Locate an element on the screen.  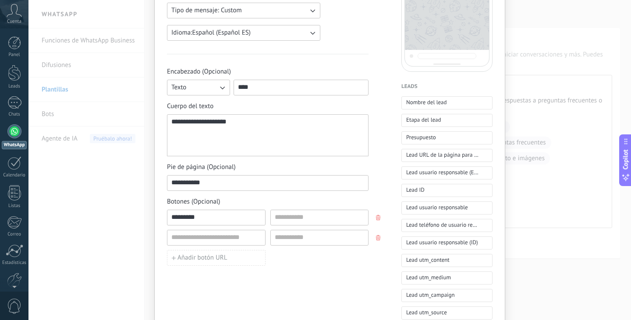
span: Presupuesto is located at coordinates (421, 138).